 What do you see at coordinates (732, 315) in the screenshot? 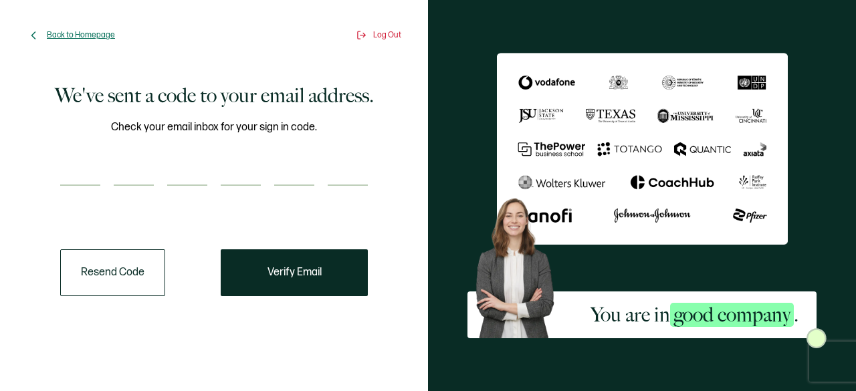
I see `span: good company` at bounding box center [732, 315].